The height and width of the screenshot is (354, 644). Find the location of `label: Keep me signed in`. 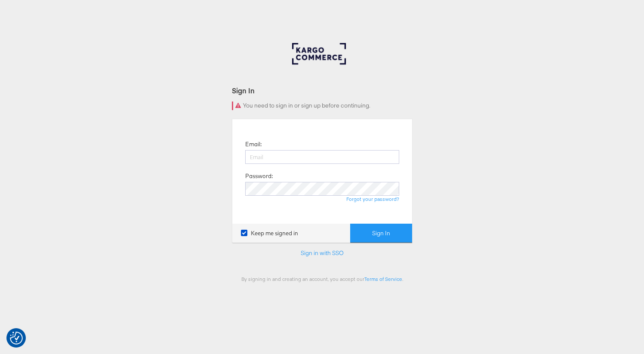

label: Keep me signed in is located at coordinates (269, 233).